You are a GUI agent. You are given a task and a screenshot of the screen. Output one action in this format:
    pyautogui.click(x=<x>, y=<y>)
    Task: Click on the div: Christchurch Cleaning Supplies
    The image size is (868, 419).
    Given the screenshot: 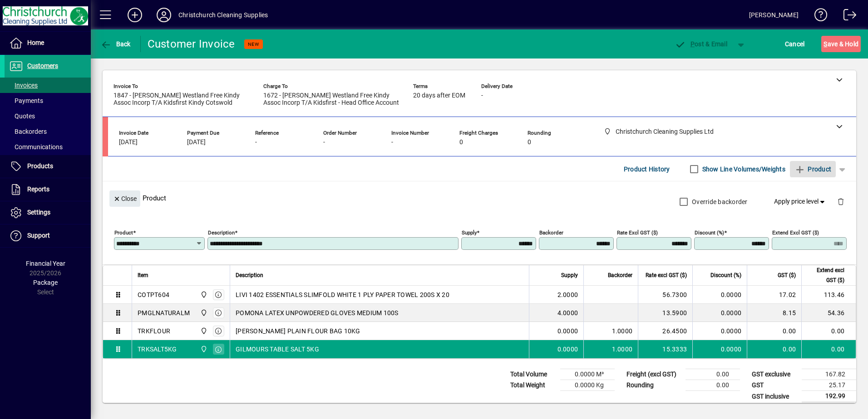 What is the action you would take?
    pyautogui.click(x=222, y=15)
    